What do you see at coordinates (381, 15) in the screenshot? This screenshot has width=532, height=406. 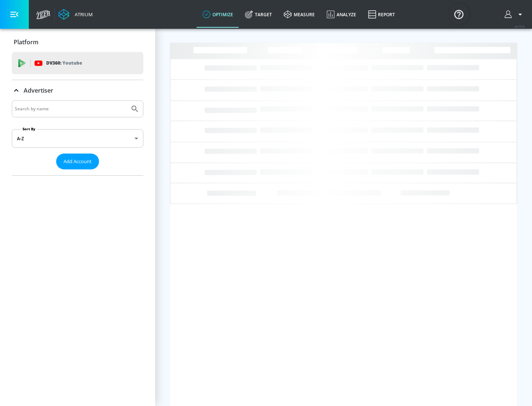 I see `a: Report` at bounding box center [381, 15].